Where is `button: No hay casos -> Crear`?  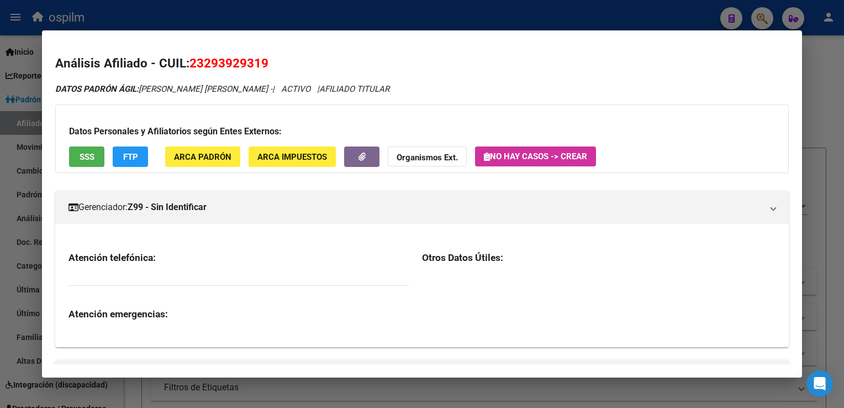
button: No hay casos -> Crear is located at coordinates (535, 156).